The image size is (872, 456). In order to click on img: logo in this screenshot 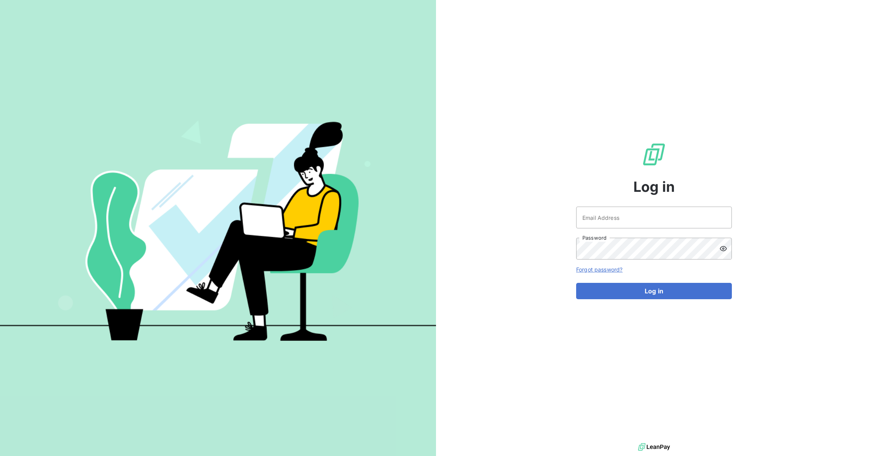, I will do `click(654, 447)`.